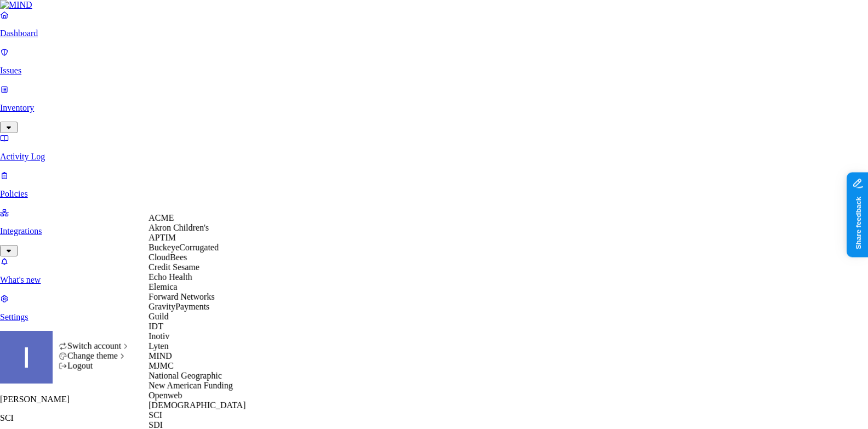  What do you see at coordinates (184, 247) in the screenshot?
I see `span: BuckeyeCorrugated` at bounding box center [184, 247].